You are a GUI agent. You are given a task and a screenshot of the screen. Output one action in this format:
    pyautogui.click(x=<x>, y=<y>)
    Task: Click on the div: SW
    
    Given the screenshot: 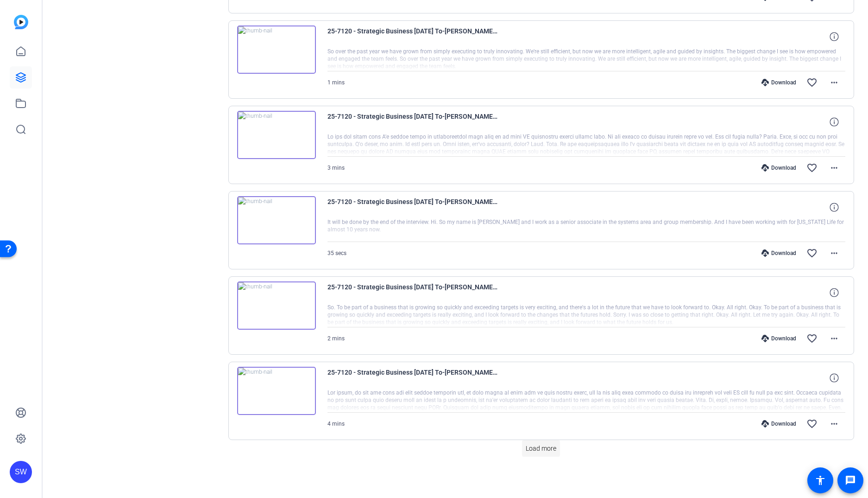 What is the action you would take?
    pyautogui.click(x=21, y=472)
    